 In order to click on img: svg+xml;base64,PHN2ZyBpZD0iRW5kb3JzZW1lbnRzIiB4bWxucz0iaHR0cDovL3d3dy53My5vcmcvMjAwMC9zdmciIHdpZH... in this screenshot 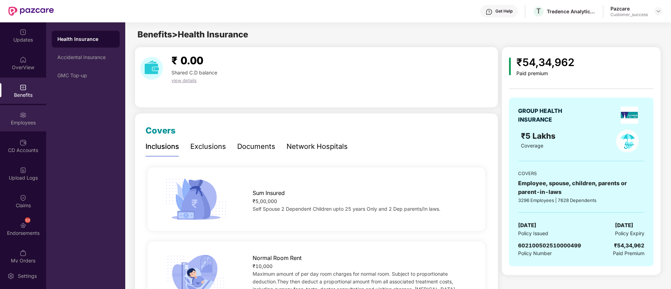, I will do `click(23, 226)`.